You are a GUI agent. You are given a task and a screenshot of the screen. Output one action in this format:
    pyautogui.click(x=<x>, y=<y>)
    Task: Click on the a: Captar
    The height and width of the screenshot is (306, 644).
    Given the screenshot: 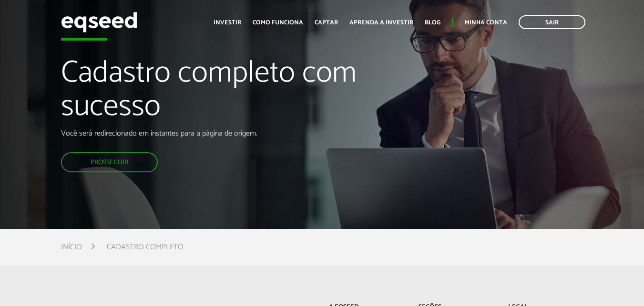 What is the action you would take?
    pyautogui.click(x=326, y=22)
    